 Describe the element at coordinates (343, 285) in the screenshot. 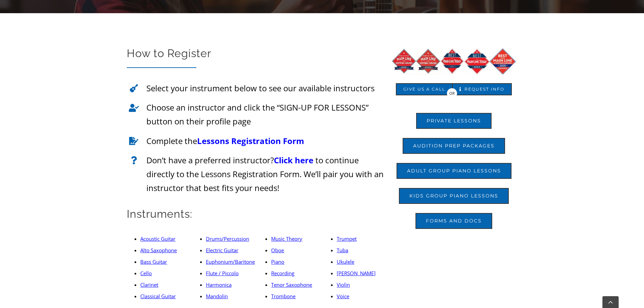

I see `a: Violin` at that location.